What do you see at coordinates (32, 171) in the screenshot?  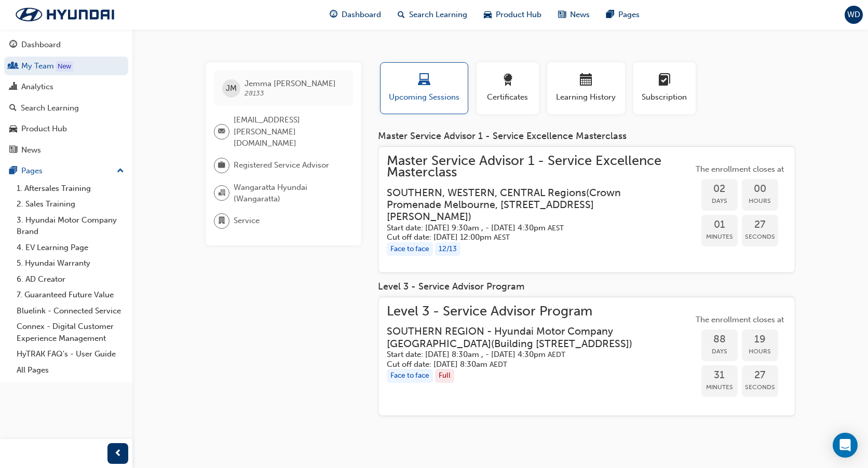 I see `div: Pages` at bounding box center [32, 171].